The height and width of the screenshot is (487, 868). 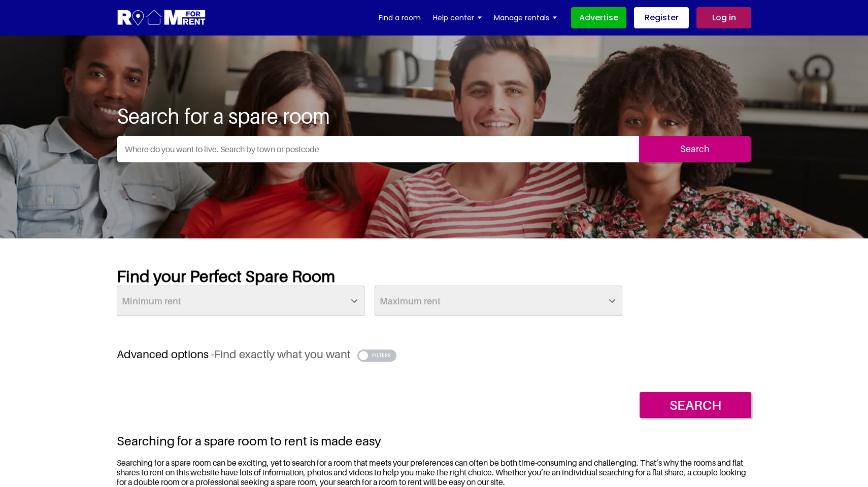 What do you see at coordinates (661, 18) in the screenshot?
I see `a: Register` at bounding box center [661, 18].